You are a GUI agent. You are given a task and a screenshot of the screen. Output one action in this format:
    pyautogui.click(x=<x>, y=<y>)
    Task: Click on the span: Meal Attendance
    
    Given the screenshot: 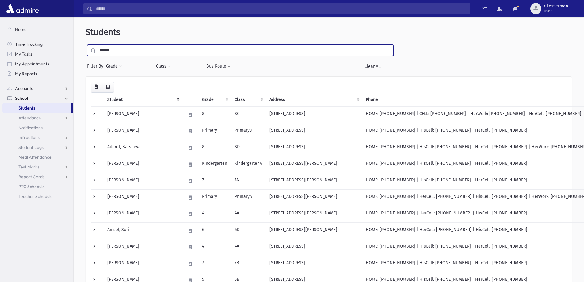 What is the action you would take?
    pyautogui.click(x=35, y=157)
    